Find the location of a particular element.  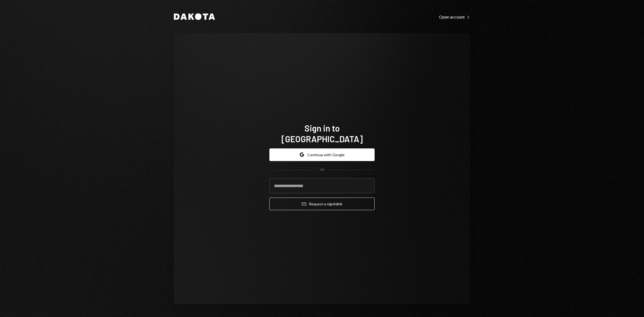

button: Continue with Google is located at coordinates (322, 155).